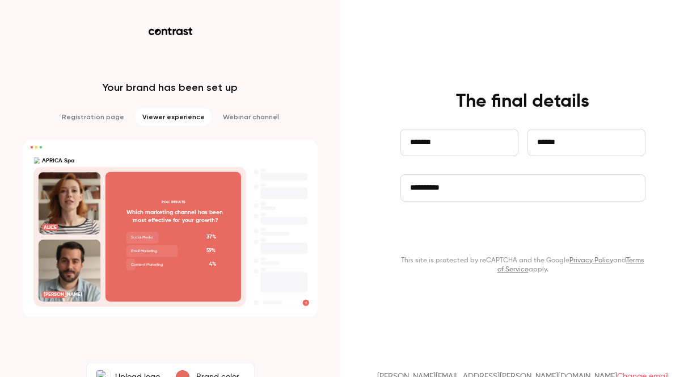 The height and width of the screenshot is (377, 688). What do you see at coordinates (170, 87) in the screenshot?
I see `p: Your brand has been set up` at bounding box center [170, 87].